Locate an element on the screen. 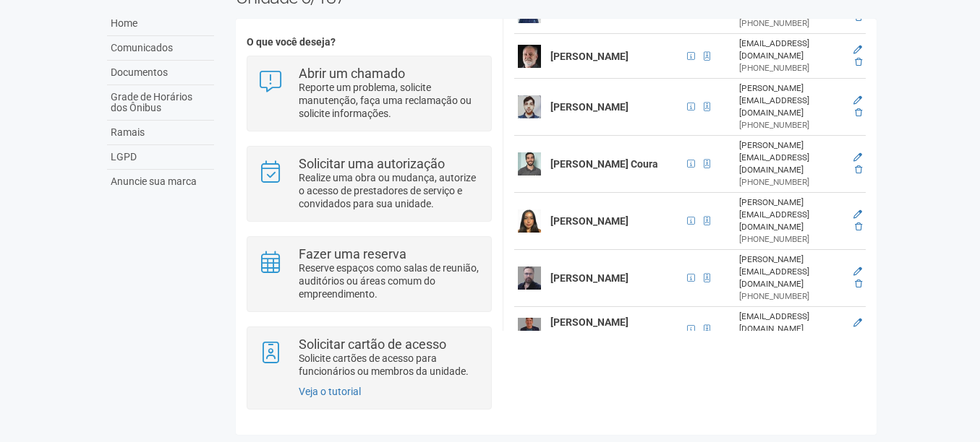  strong: Solicitar cartão de acesso is located at coordinates (372, 344).